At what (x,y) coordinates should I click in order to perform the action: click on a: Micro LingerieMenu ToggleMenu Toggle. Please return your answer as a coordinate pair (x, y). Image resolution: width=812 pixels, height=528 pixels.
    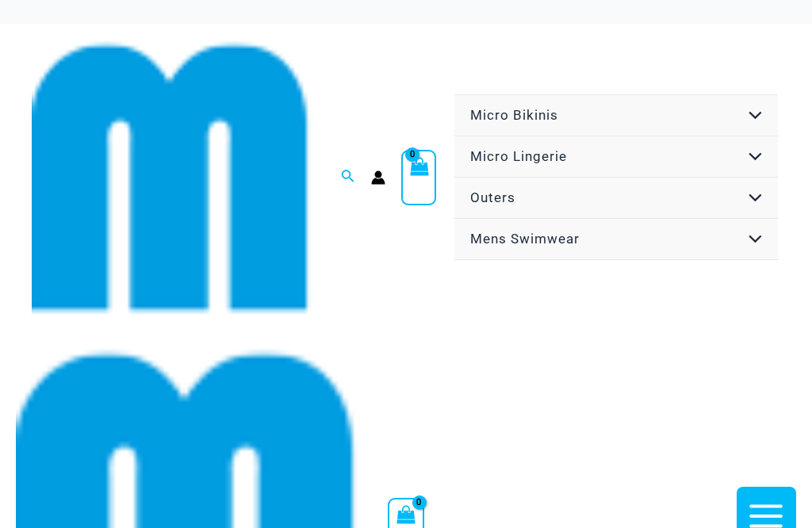
    Looking at the image, I should click on (616, 157).